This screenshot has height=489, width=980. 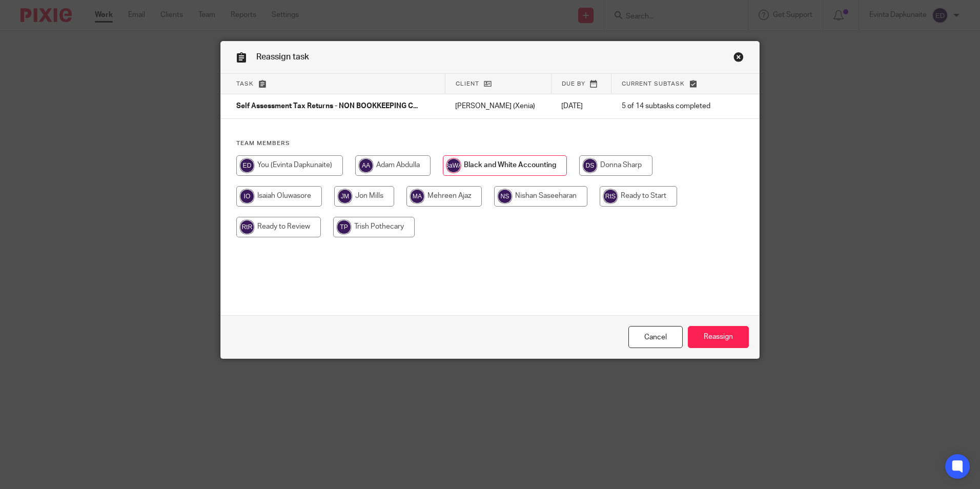 I want to click on span: Current subtask, so click(x=653, y=83).